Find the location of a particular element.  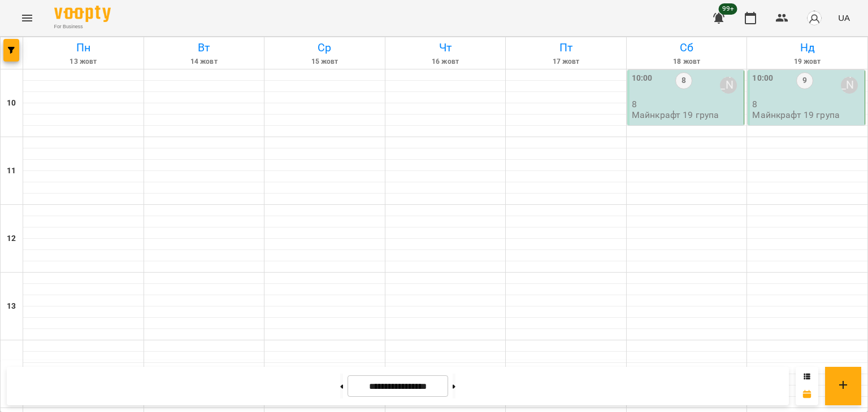

h6: Сб is located at coordinates (687, 48).